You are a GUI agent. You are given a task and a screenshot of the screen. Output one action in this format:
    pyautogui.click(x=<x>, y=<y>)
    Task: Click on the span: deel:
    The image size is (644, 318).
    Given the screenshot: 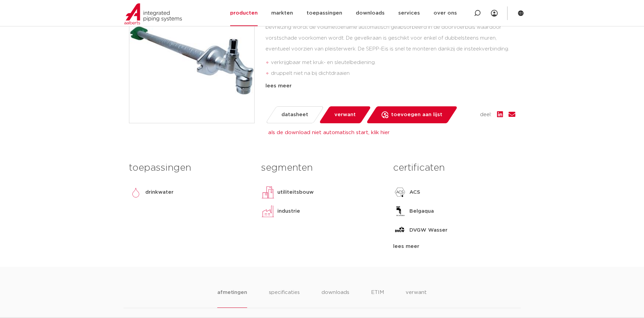 What is the action you would take?
    pyautogui.click(x=485, y=115)
    